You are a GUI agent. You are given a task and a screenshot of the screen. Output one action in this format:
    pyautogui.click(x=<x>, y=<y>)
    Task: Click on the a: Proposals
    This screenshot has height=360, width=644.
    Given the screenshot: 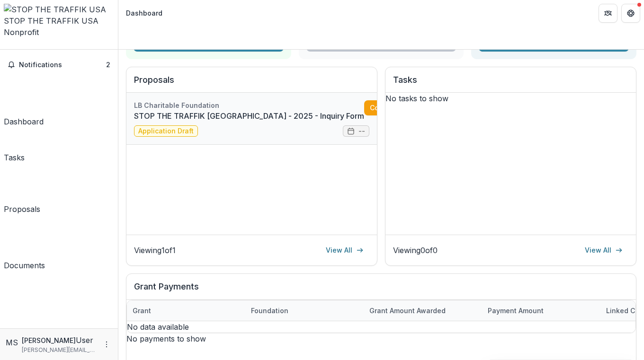 What is the action you would take?
    pyautogui.click(x=22, y=190)
    